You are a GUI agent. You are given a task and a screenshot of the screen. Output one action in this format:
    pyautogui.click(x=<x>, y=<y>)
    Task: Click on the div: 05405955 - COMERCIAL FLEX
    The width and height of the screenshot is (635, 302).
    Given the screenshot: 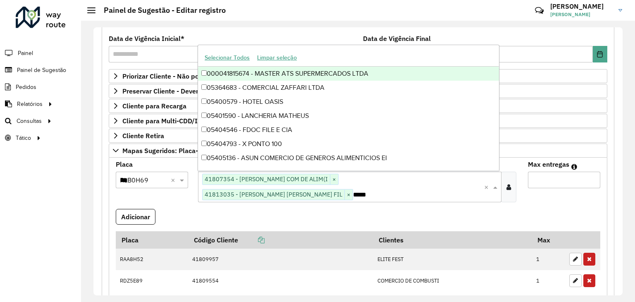 What is the action you would take?
    pyautogui.click(x=348, y=172)
    